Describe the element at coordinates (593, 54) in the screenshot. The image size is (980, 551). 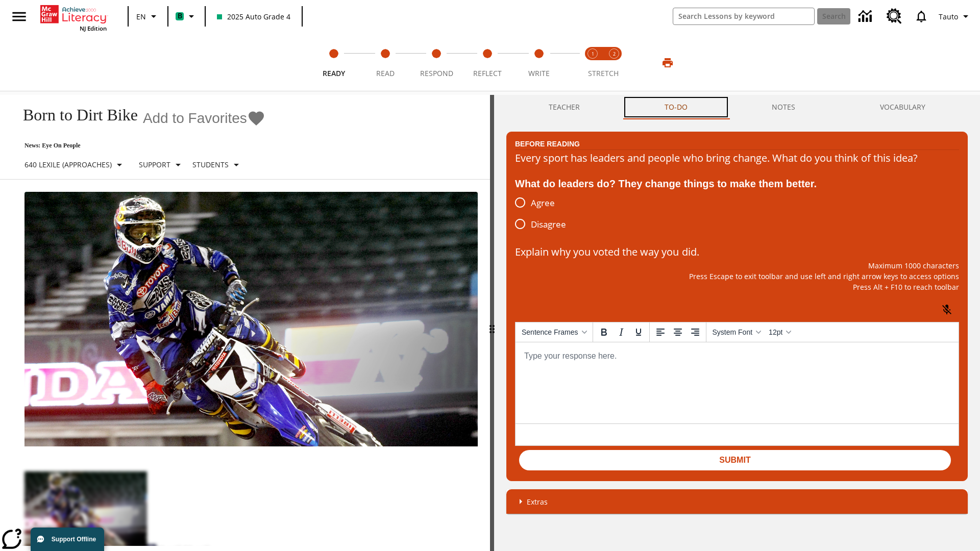
I see `text: 1` at that location.